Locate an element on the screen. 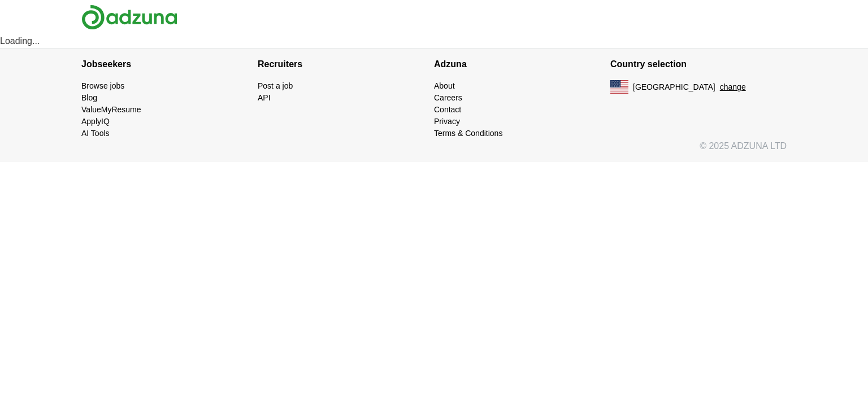 The height and width of the screenshot is (412, 868). a: About is located at coordinates (444, 86).